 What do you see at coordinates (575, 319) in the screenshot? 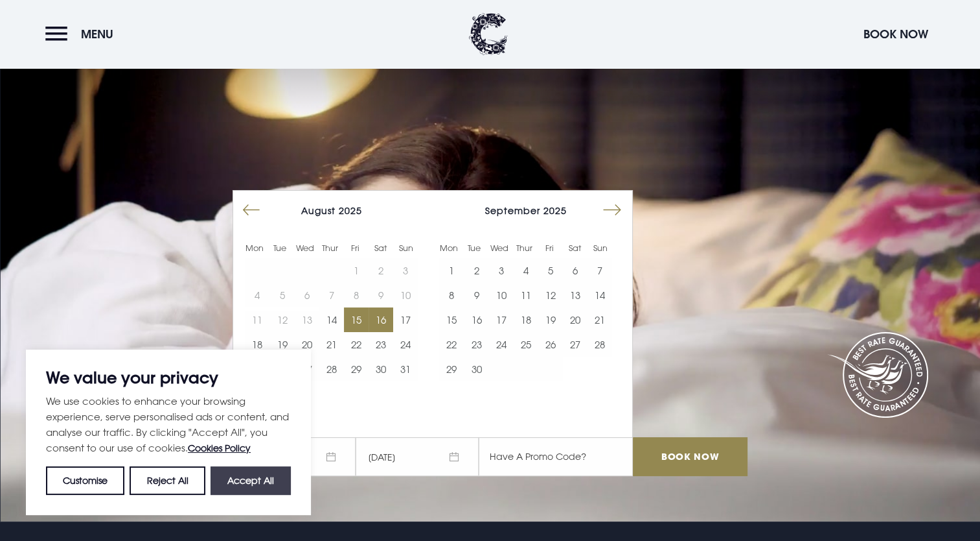
I see `td: Choose Saturday, September 20, 2025 as your start date.` at bounding box center [575, 319].